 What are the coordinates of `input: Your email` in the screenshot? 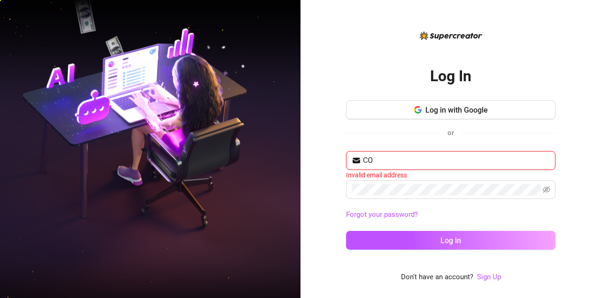 It's located at (456, 160).